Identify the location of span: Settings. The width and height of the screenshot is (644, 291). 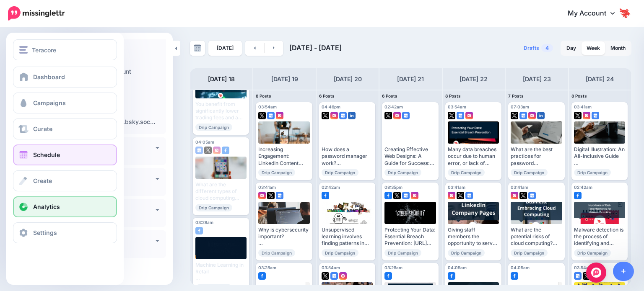
(45, 233).